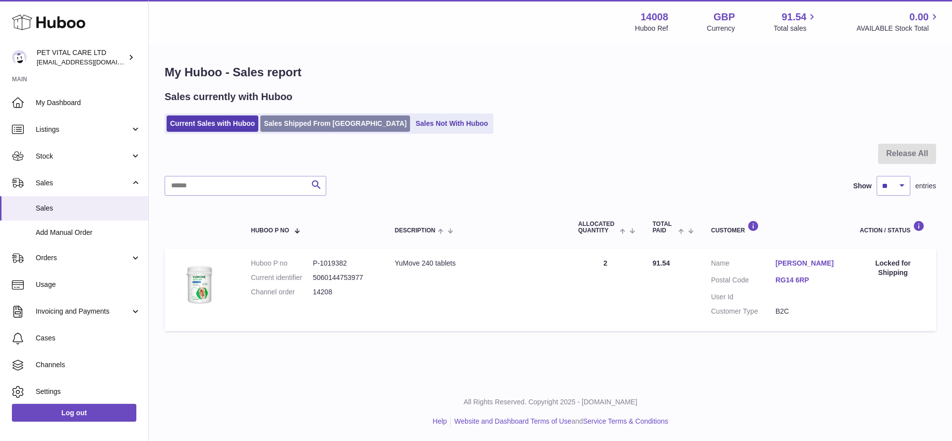 This screenshot has height=441, width=952. Describe the element at coordinates (415, 231) in the screenshot. I see `span: Description` at that location.